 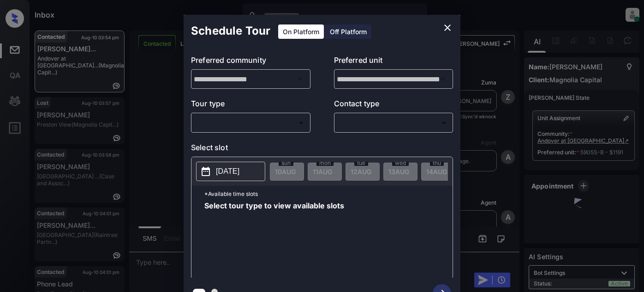 I want to click on p: Contact type, so click(x=393, y=106).